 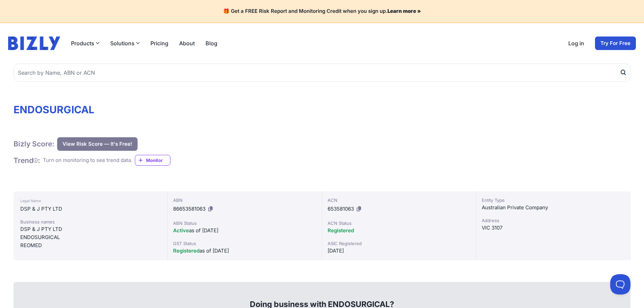 What do you see at coordinates (399, 200) in the screenshot?
I see `div: ACN` at bounding box center [399, 200].